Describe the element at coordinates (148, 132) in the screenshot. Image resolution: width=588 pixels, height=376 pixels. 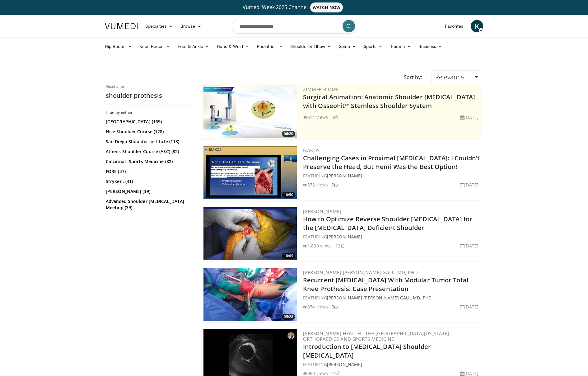
I see `a: Nice Shoulder Course (128)` at that location.